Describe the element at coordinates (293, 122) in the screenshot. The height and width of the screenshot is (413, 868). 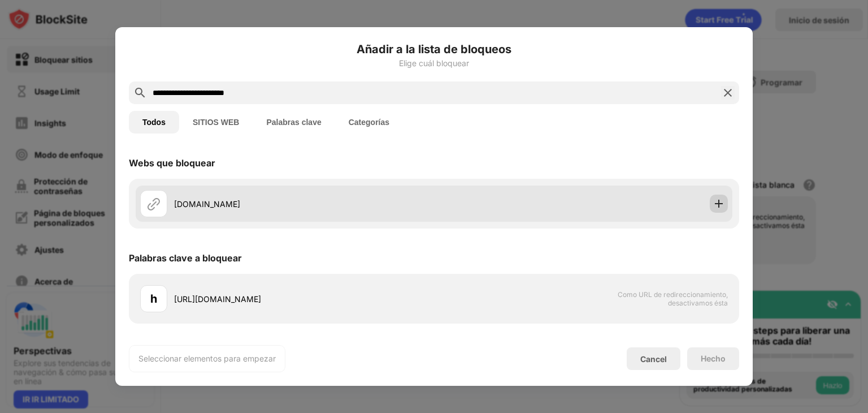
I see `button: Palabras clave` at that location.